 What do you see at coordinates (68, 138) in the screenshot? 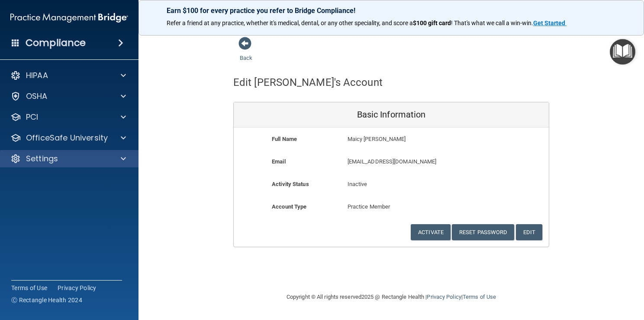
I see `a: OfficeSafe University` at bounding box center [68, 138].